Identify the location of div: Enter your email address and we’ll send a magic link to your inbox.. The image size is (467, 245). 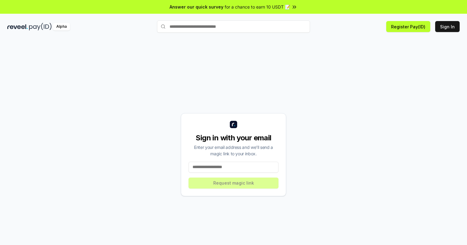
(233, 151).